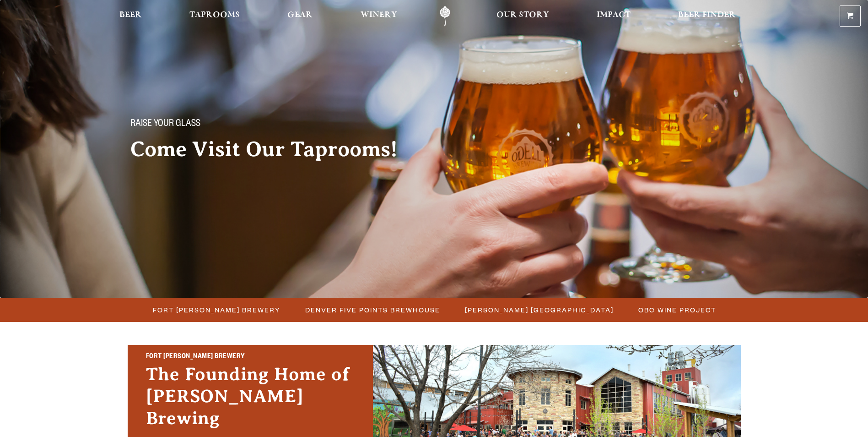  I want to click on span: Impact, so click(614, 15).